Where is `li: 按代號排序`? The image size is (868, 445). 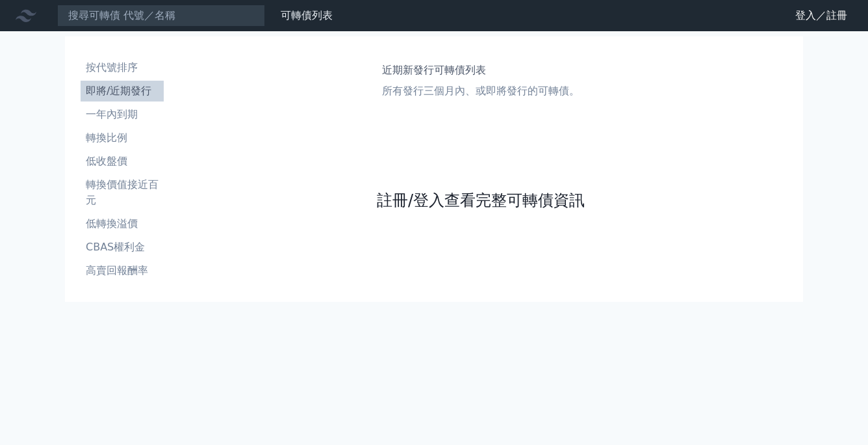 li: 按代號排序 is located at coordinates (122, 67).